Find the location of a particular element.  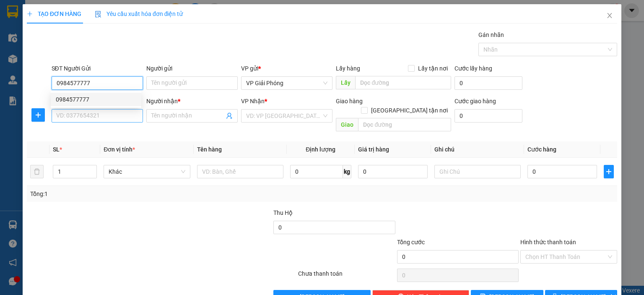

span: Lấy is located at coordinates (345, 83).